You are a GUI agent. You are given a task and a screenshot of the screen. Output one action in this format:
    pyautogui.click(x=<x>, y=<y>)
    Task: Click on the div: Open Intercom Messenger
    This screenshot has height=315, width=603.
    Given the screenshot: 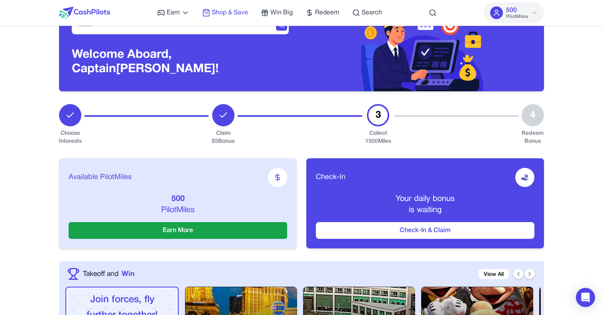 What is the action you would take?
    pyautogui.click(x=585, y=297)
    